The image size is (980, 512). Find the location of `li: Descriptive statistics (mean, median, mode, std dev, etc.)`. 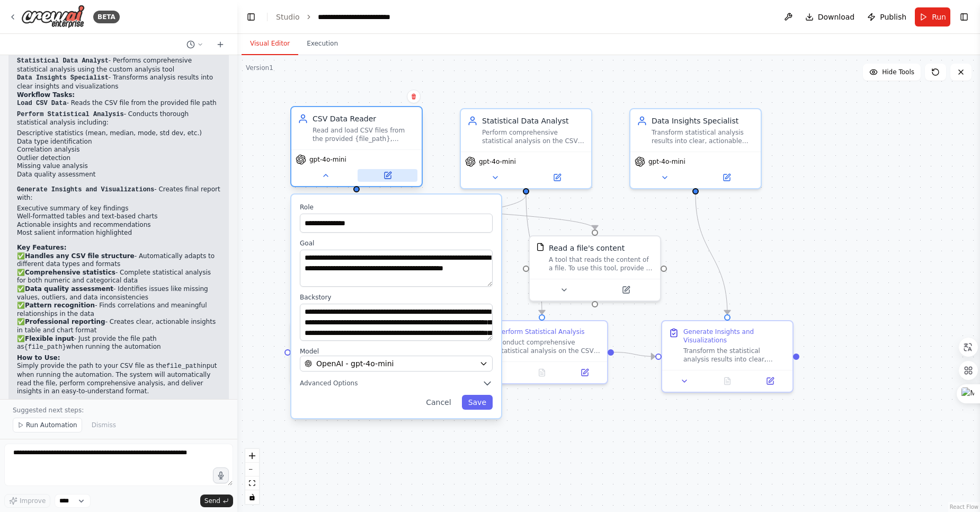

li: Descriptive statistics (mean, median, mode, std dev, etc.) is located at coordinates (119, 134).